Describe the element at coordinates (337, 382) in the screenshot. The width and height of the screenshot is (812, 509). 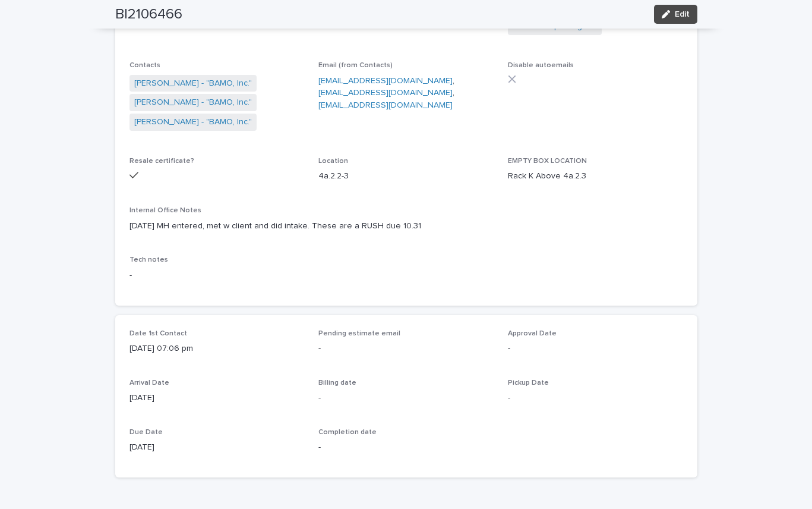
I see `span: Billing date` at that location.